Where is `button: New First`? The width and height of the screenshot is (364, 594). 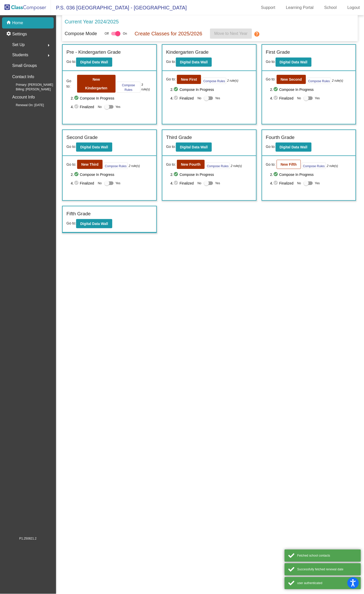 button: New First is located at coordinates (189, 79).